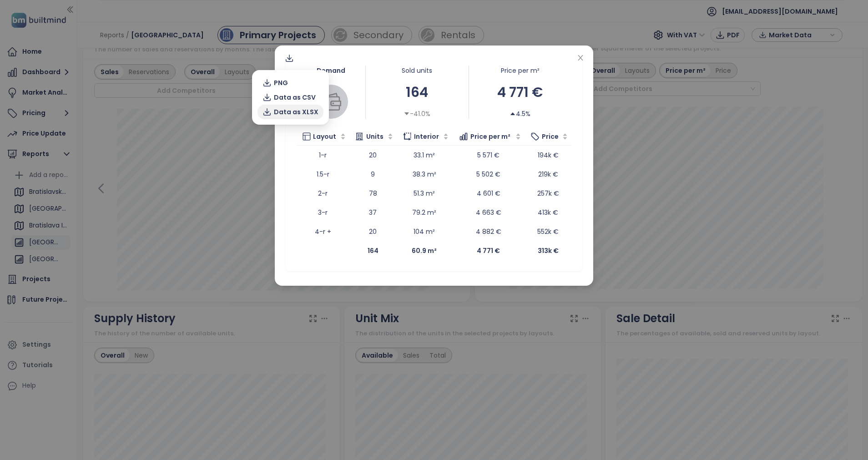  Describe the element at coordinates (295, 97) in the screenshot. I see `span: Data as CSV` at that location.